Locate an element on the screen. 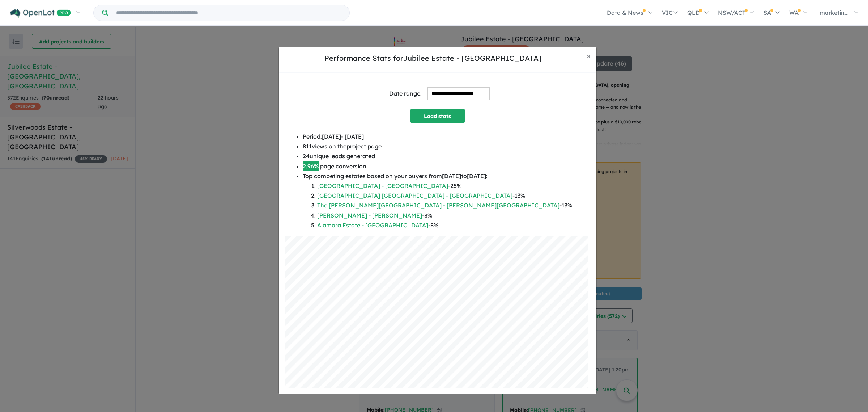 The width and height of the screenshot is (868, 412). li: 2.96 % page conversion is located at coordinates (437, 167).